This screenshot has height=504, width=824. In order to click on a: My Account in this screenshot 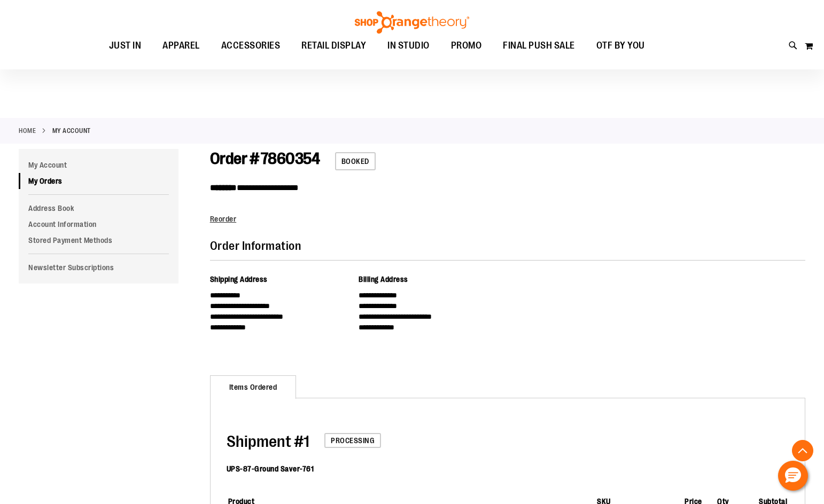, I will do `click(98, 165)`.